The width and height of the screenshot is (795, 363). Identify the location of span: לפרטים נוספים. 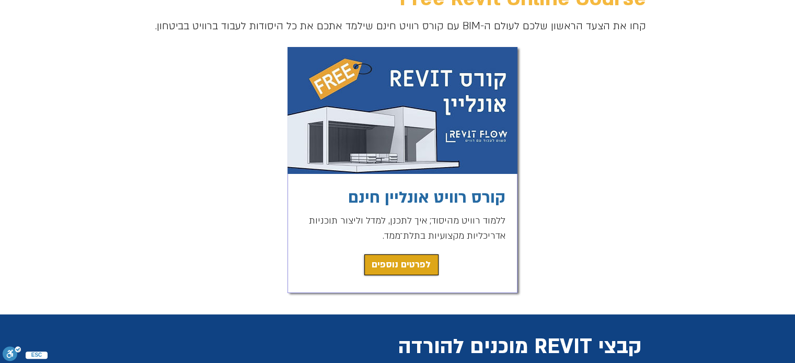
(401, 265).